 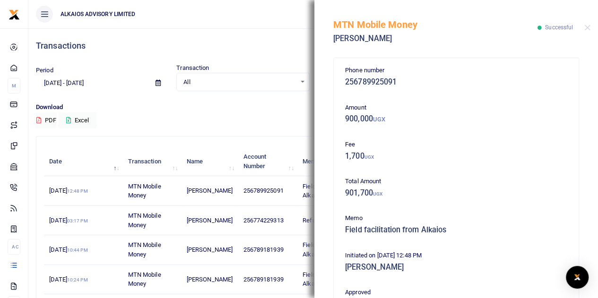 What do you see at coordinates (435, 25) in the screenshot?
I see `h5: MTN Mobile Money` at bounding box center [435, 25].